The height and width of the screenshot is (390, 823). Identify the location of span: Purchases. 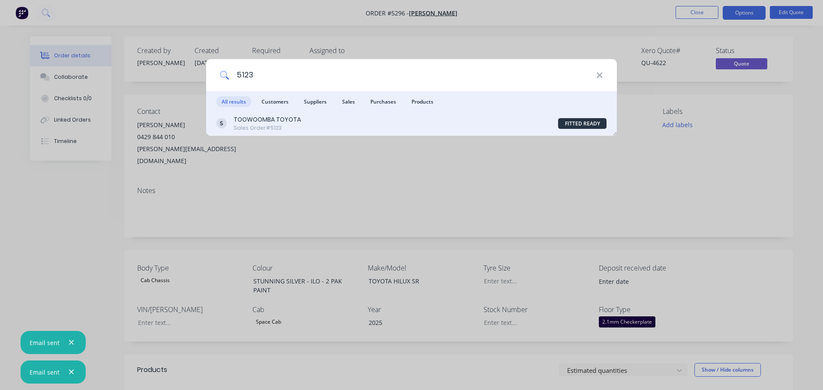
(383, 102).